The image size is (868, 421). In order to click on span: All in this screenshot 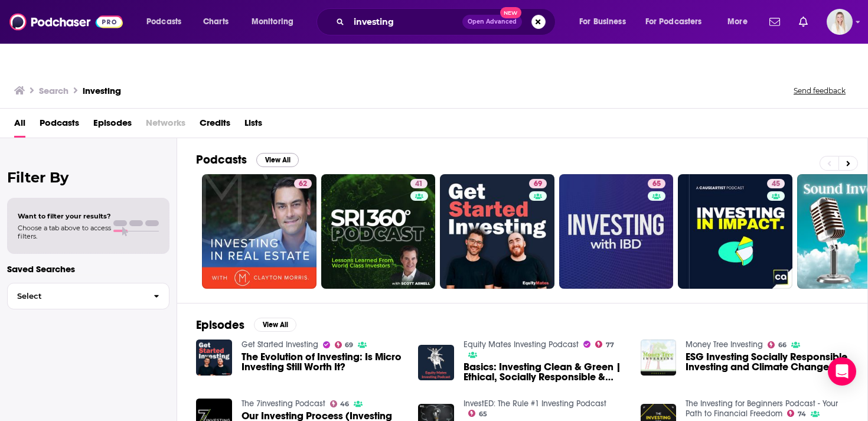, I will do `click(20, 125)`.